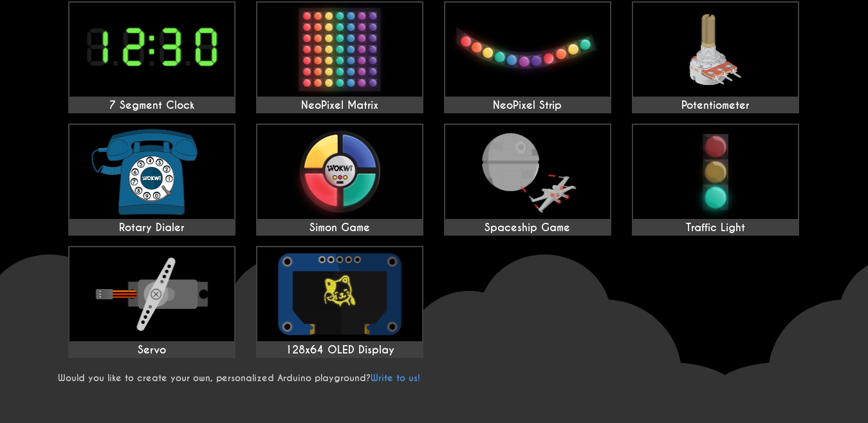 This screenshot has width=868, height=423. What do you see at coordinates (715, 49) in the screenshot?
I see `img: Potentiometer` at bounding box center [715, 49].